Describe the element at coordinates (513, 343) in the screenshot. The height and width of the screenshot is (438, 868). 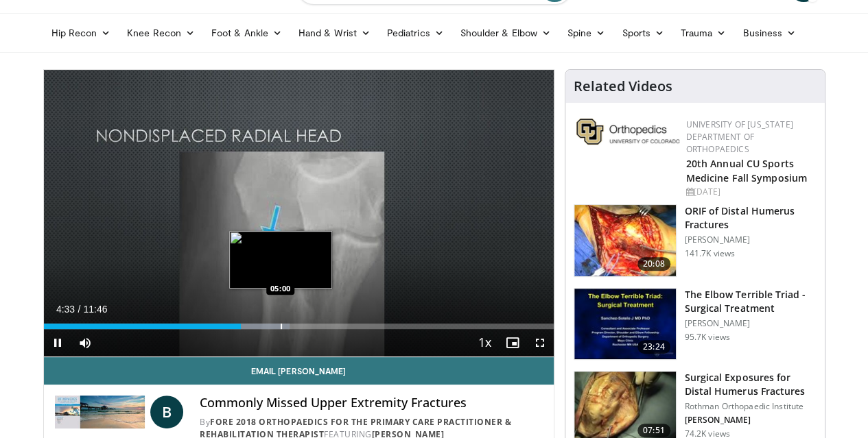
I see `button: Enable picture-in-picture mode` at that location.